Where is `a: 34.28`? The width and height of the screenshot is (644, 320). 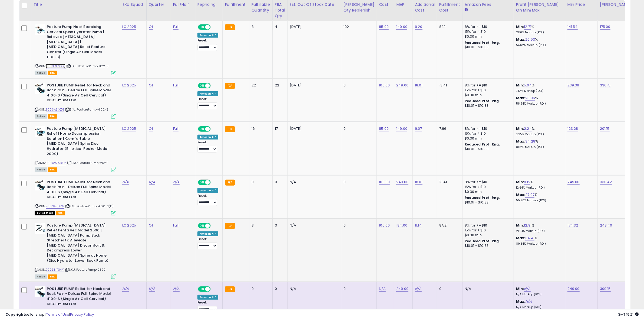
a: 34.28 is located at coordinates (530, 141).